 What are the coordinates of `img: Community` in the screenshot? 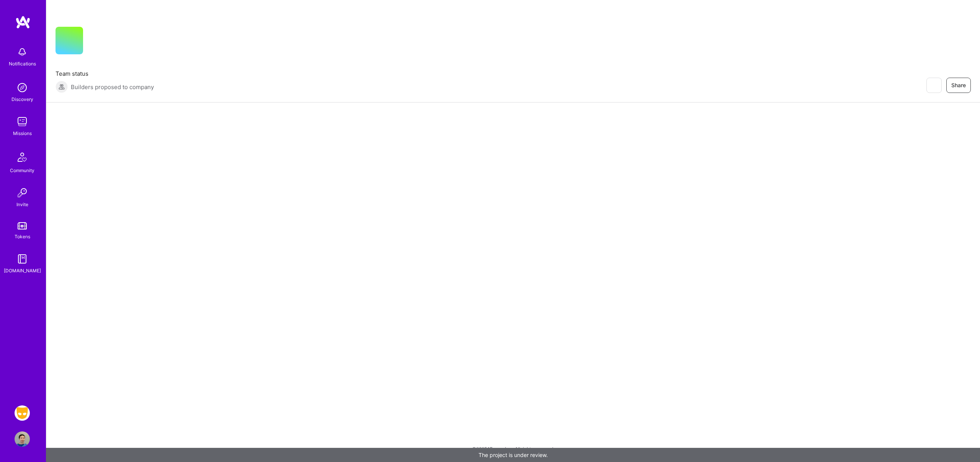 It's located at (22, 157).